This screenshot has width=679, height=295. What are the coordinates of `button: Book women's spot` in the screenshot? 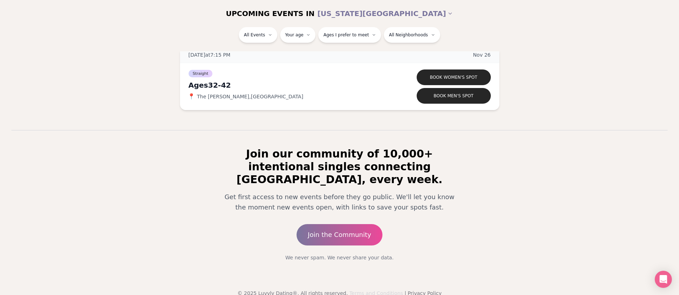 It's located at (454, 77).